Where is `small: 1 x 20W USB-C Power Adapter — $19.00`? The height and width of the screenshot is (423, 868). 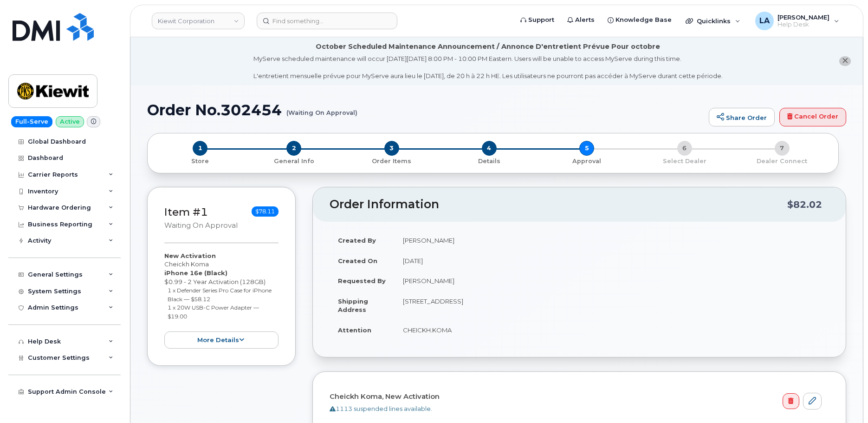
small: 1 x 20W USB-C Power Adapter — $19.00 is located at coordinates (213, 312).